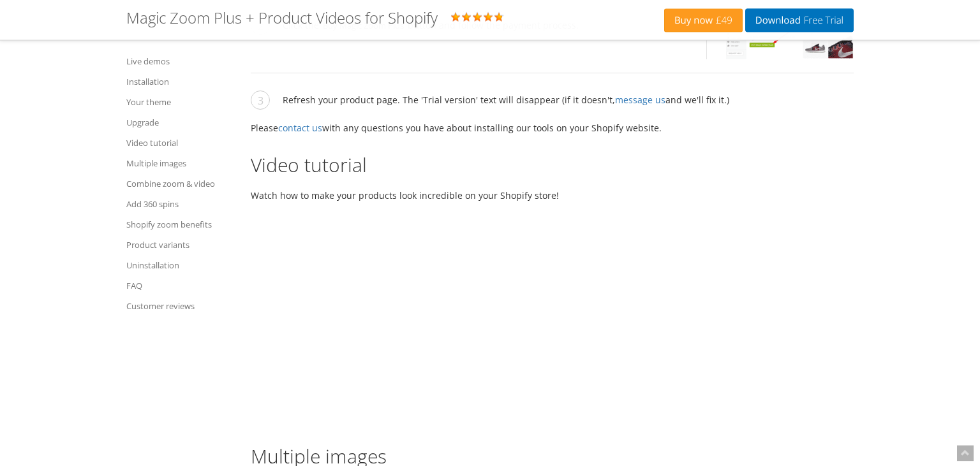  What do you see at coordinates (552, 107) in the screenshot?
I see `li: Refresh your product page. The 'Trial version' text will disappear (if it doesn't, and we'll fix ...` at bounding box center [552, 107].